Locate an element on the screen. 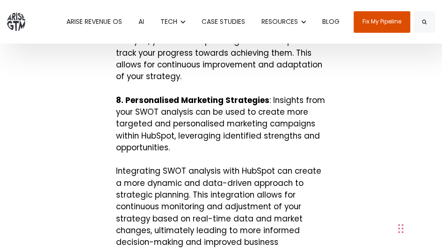 The height and width of the screenshot is (250, 442). button: Search is located at coordinates (424, 22).